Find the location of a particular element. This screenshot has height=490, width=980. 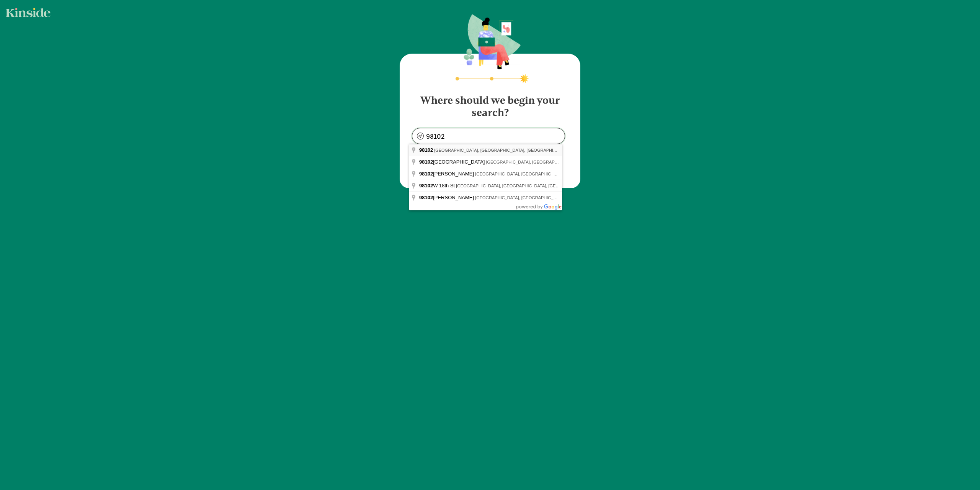

input: enter zipcode or address is located at coordinates (488, 136).